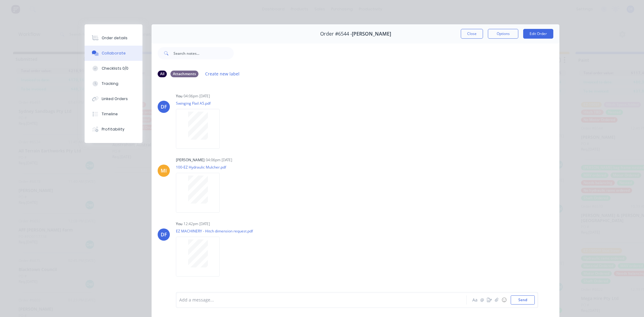 This screenshot has width=644, height=317. Describe the element at coordinates (523, 300) in the screenshot. I see `button: Send` at that location.